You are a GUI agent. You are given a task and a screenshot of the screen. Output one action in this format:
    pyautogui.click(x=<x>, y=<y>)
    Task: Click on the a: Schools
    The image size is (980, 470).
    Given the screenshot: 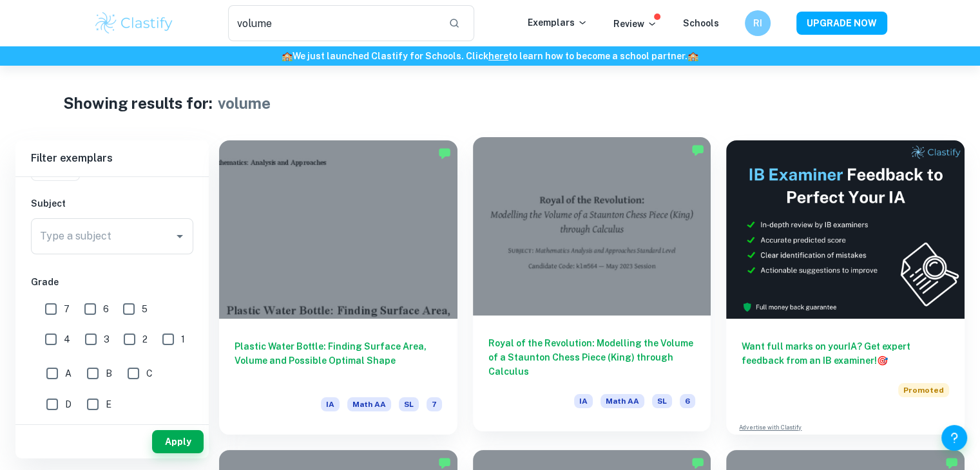 What is the action you would take?
    pyautogui.click(x=701, y=23)
    